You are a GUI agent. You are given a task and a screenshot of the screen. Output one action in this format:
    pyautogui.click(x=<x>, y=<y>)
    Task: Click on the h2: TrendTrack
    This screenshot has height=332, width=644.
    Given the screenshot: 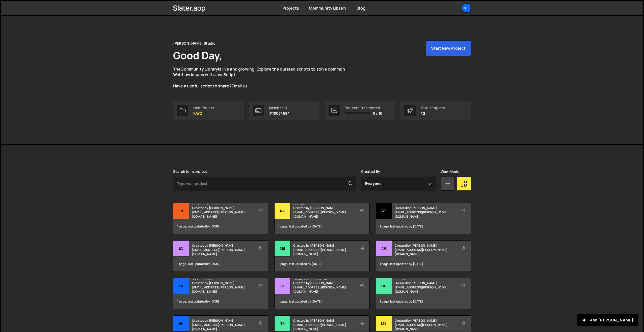 What is the action you would take?
    pyautogui.click(x=324, y=317)
    